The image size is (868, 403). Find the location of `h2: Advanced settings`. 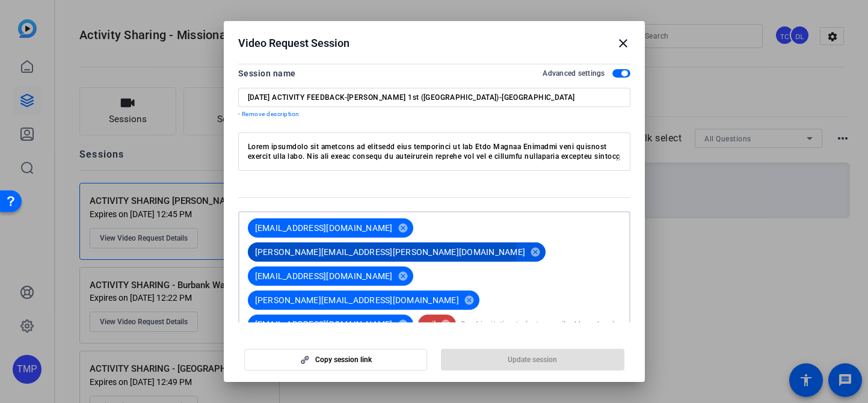

h2: Advanced settings is located at coordinates (573, 73).